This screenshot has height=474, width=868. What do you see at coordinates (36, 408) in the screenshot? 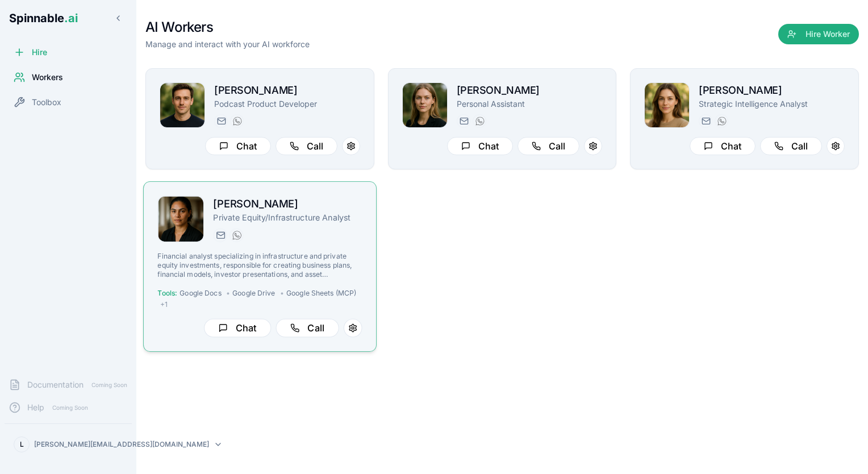
I see `span: Help` at bounding box center [36, 408].